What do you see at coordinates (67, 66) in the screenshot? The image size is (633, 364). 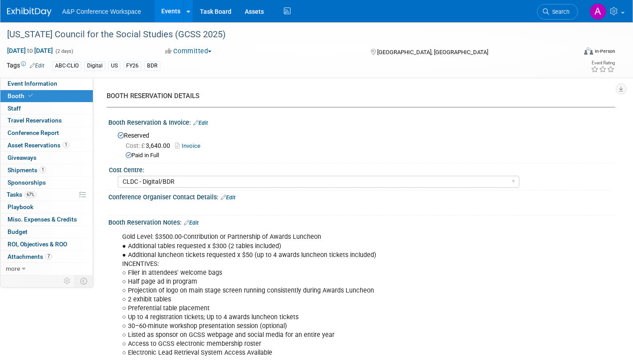 I see `div: ABC-CLIO` at bounding box center [67, 66].